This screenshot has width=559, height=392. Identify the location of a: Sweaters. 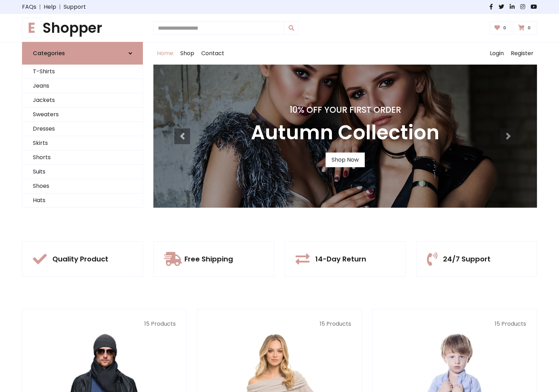
(83, 114).